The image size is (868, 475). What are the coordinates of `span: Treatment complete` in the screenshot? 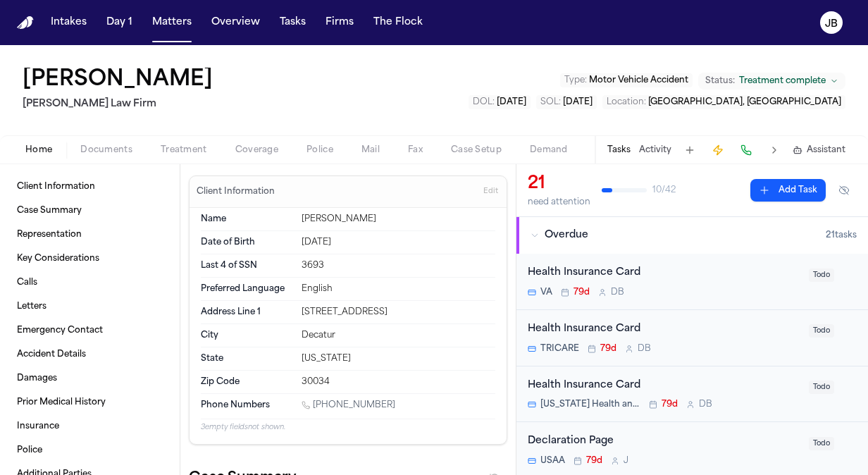 It's located at (782, 81).